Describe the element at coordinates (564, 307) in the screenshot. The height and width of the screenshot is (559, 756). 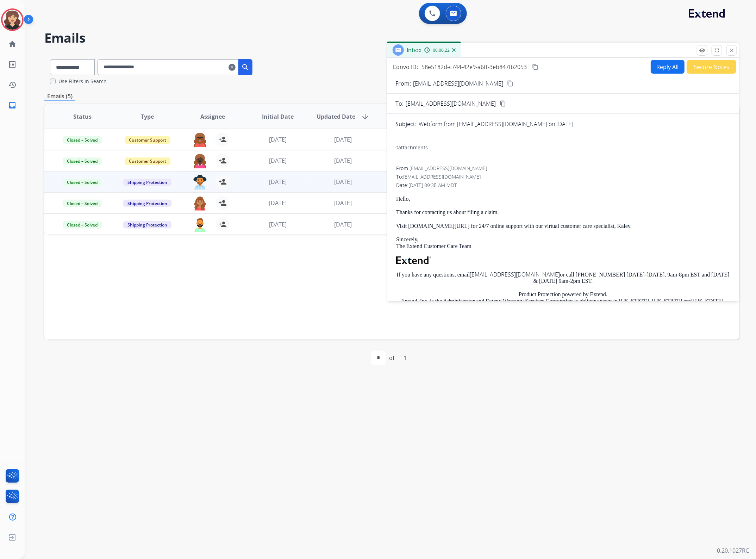
I see `p: Product Protection powered by Extend. Extend, Inc. is the Administrator and Extend Warranty Servi...` at that location.